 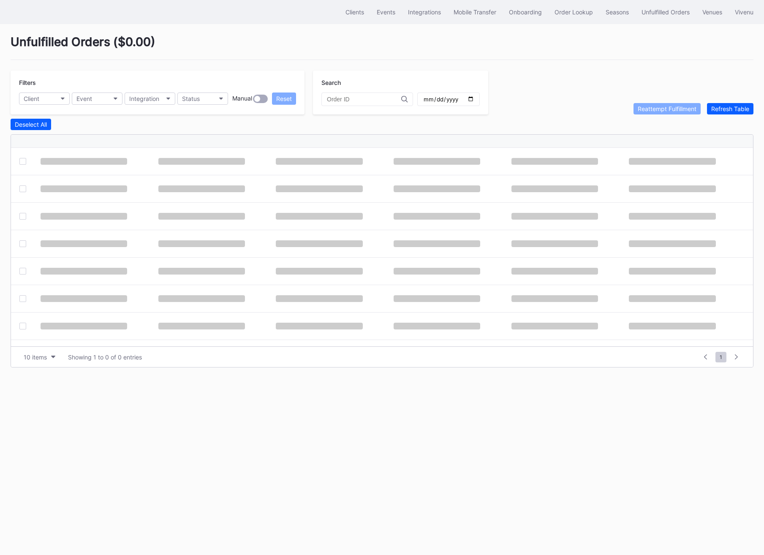 I want to click on div: Event, so click(x=84, y=98).